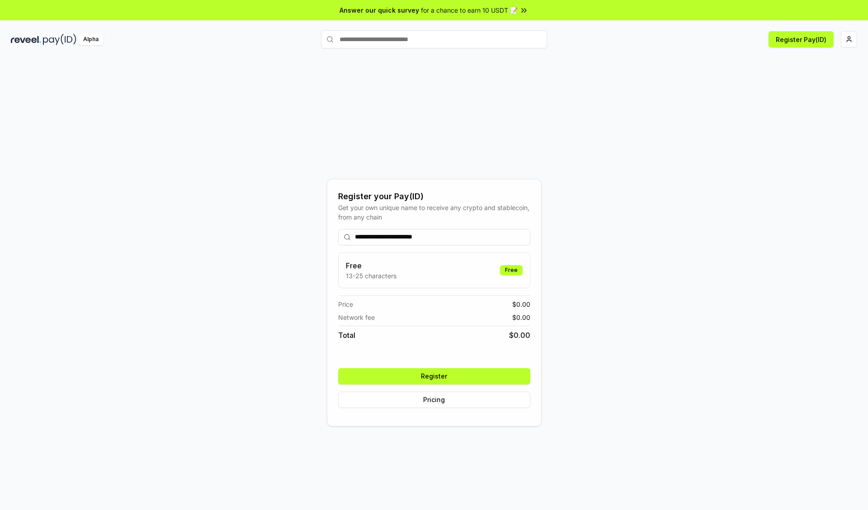 The height and width of the screenshot is (510, 868). I want to click on img: reveel_dark, so click(26, 39).